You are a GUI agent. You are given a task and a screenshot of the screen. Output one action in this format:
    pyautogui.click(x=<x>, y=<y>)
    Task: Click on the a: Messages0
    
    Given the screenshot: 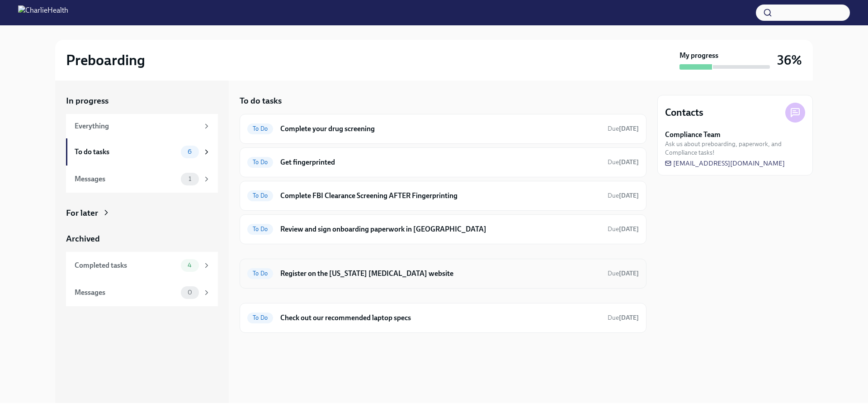 What is the action you would take?
    pyautogui.click(x=142, y=293)
    